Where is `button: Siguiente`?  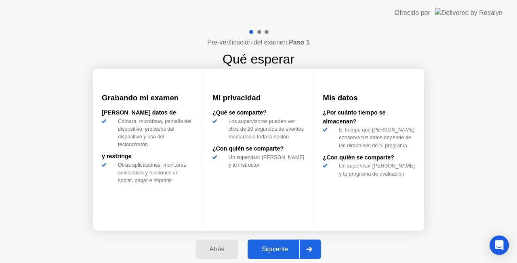
button: Siguiente is located at coordinates (285, 249).